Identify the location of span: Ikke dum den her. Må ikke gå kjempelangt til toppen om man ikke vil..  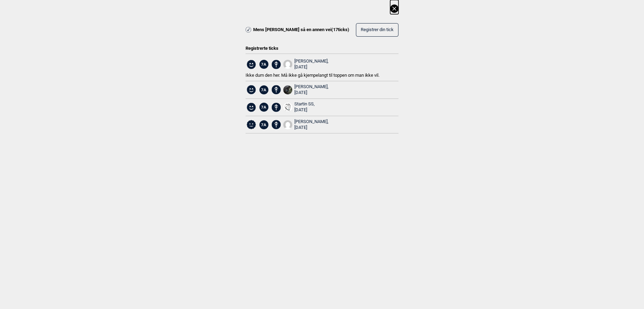
(312, 75).